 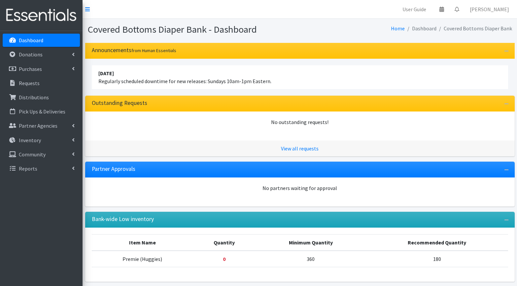 I want to click on a: Inventory, so click(x=41, y=140).